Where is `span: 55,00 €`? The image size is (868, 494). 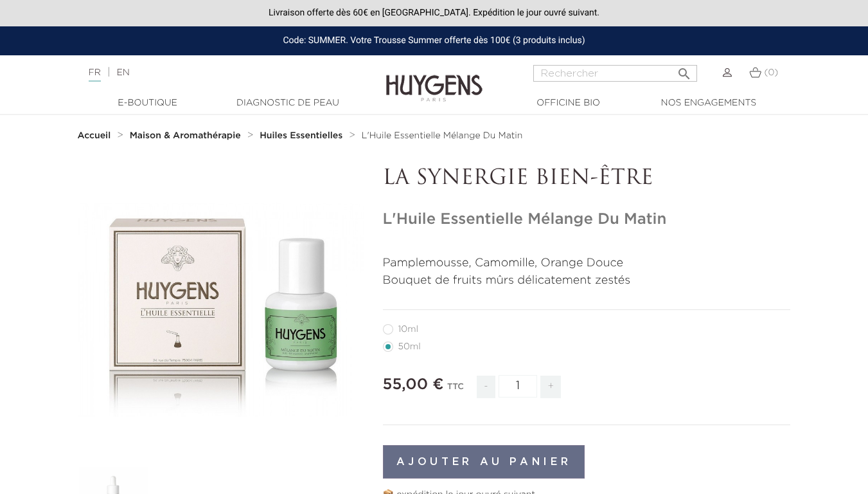 span: 55,00 € is located at coordinates (414, 385).